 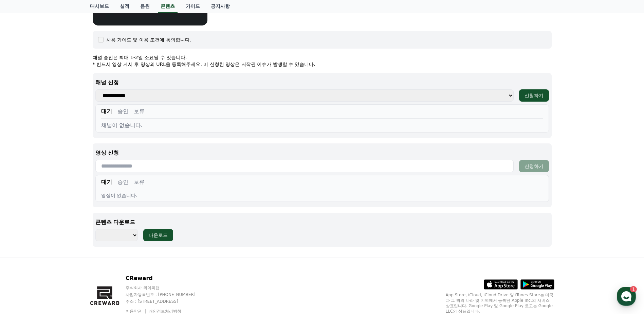 I want to click on div: 다운로드, so click(x=158, y=235).